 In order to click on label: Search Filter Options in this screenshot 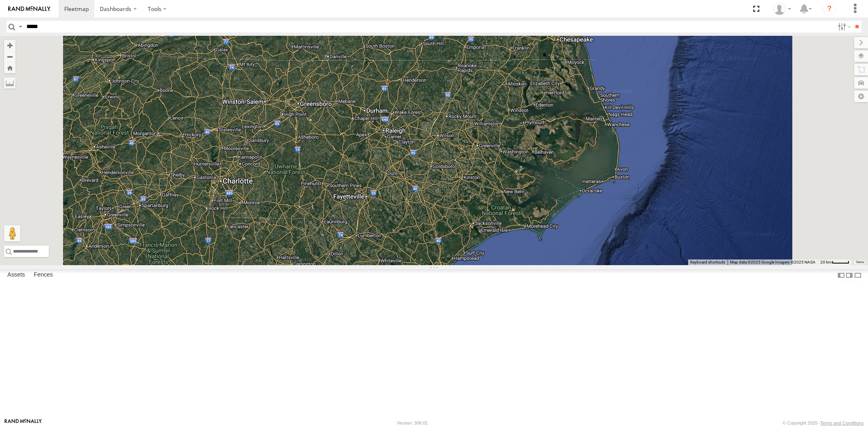, I will do `click(843, 27)`.